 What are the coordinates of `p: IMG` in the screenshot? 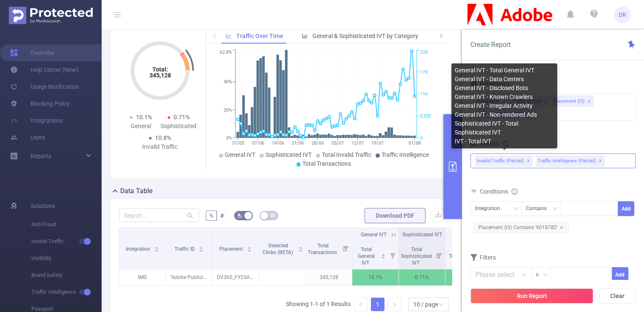 It's located at (143, 277).